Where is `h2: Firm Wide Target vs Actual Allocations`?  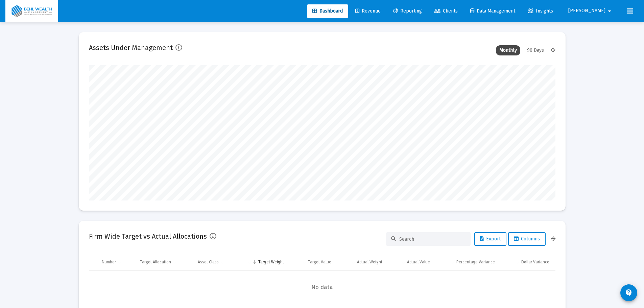 h2: Firm Wide Target vs Actual Allocations is located at coordinates (148, 236).